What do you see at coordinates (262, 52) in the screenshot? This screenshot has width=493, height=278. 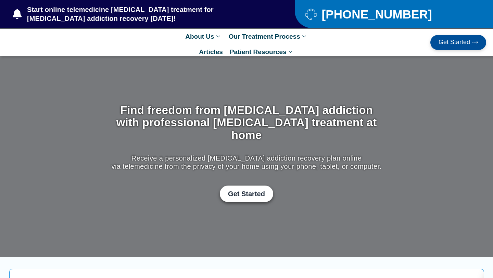 I see `a: Patient Resources` at bounding box center [262, 52].